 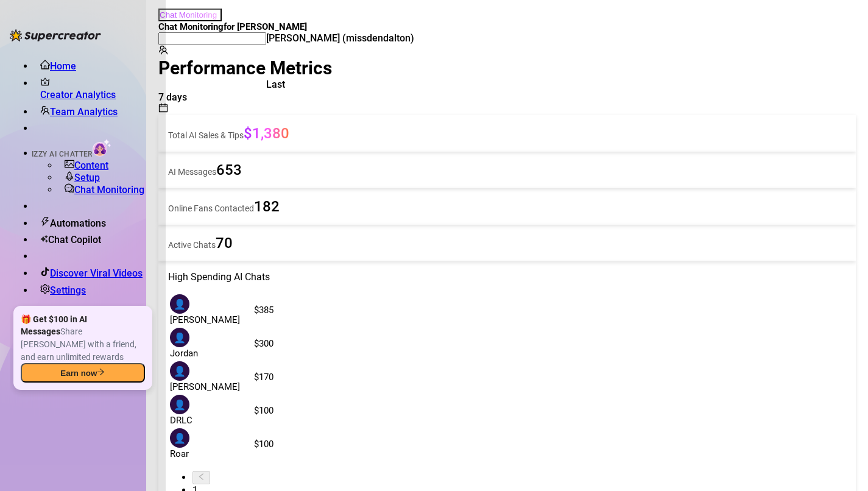 I want to click on span: Denise (missdendalton), so click(x=340, y=38).